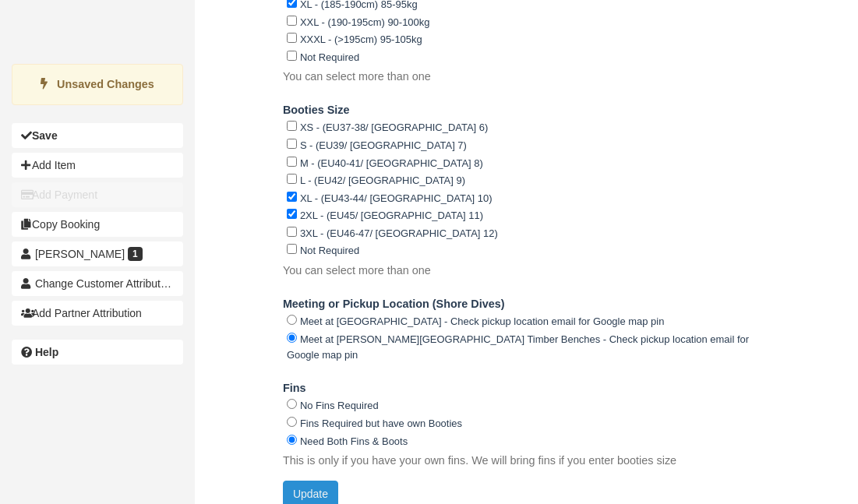  What do you see at coordinates (317, 108) in the screenshot?
I see `label: Booties Size` at bounding box center [317, 108].